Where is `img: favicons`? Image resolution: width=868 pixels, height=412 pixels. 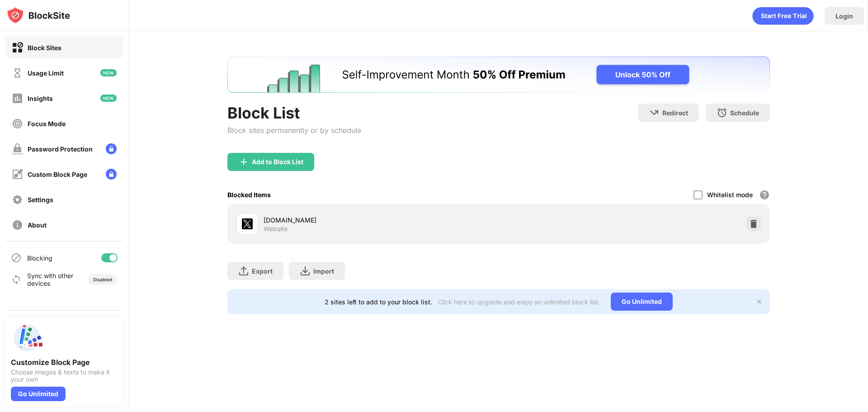 img: favicons is located at coordinates (248, 223).